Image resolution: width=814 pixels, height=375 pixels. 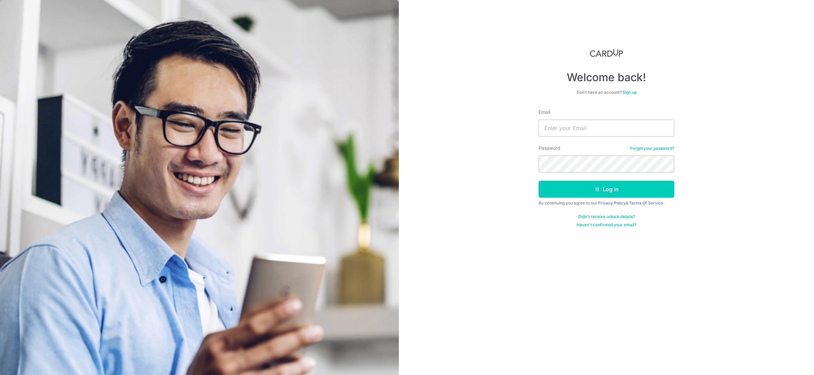 What do you see at coordinates (630, 92) in the screenshot?
I see `a: Sign up` at bounding box center [630, 92].